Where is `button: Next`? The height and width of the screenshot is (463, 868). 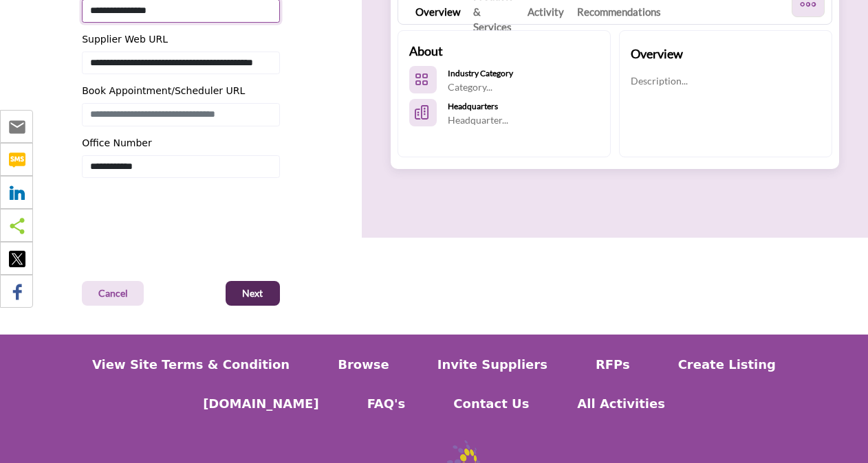 button: Next is located at coordinates (252, 294).